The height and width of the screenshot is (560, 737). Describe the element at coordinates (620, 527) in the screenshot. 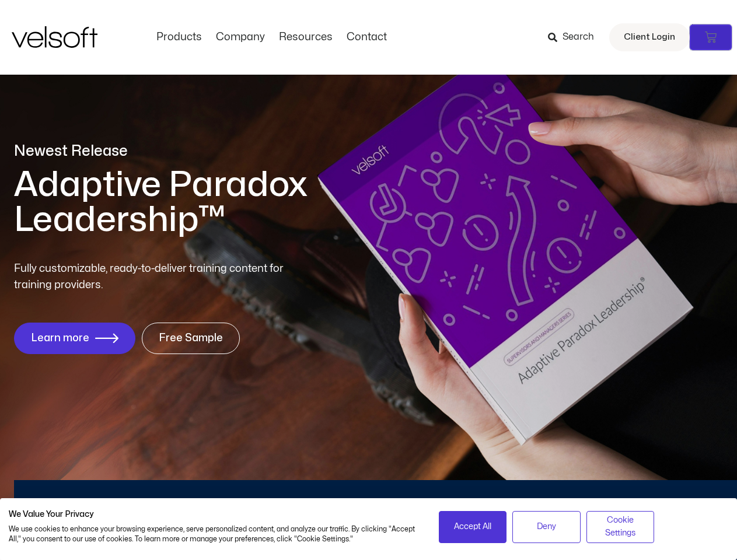

I see `span: Cookie Settings` at that location.